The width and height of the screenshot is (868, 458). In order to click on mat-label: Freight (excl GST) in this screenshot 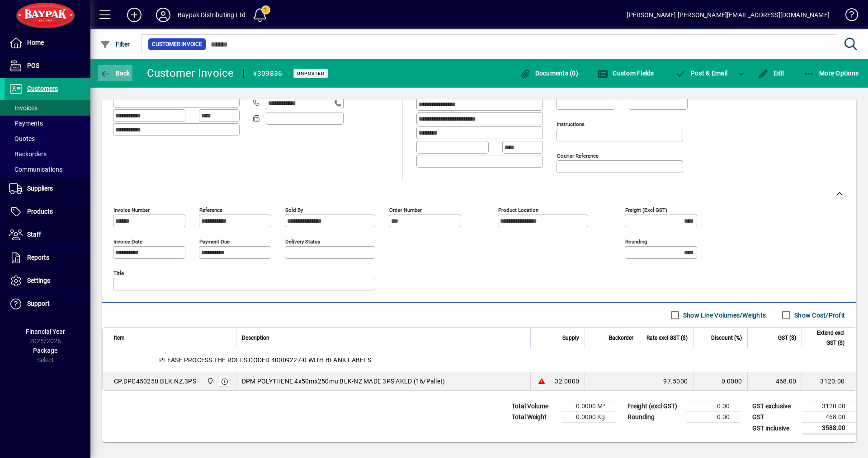, I will do `click(646, 210)`.